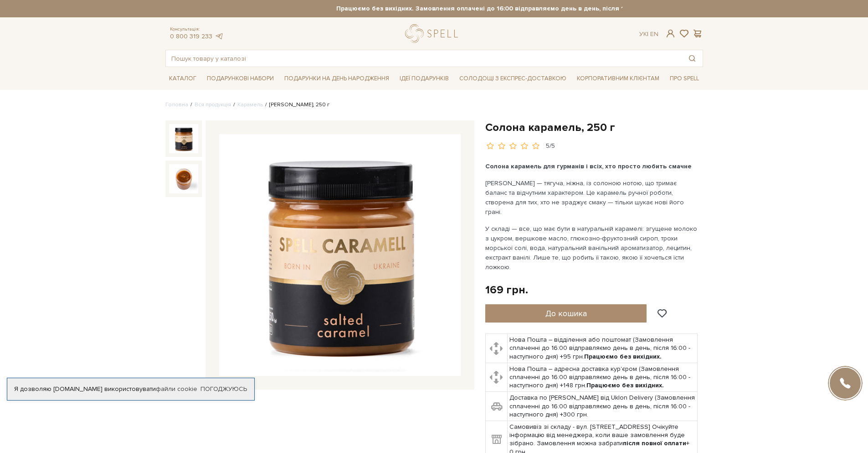  Describe the element at coordinates (684, 79) in the screenshot. I see `span: Про Spell` at that location.